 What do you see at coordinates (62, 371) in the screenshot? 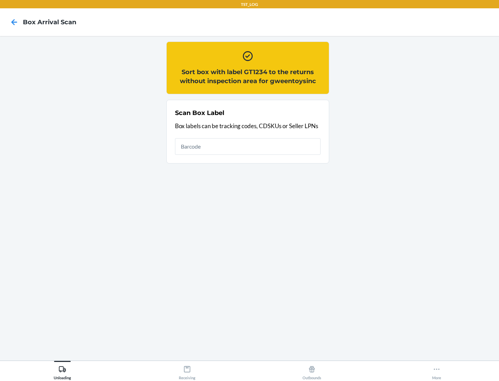
I see `div: Unloading` at bounding box center [62, 371].